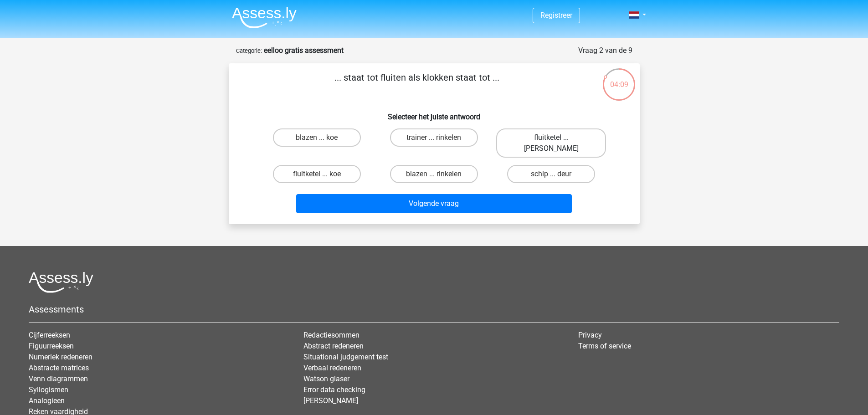  Describe the element at coordinates (605, 50) in the screenshot. I see `div: Vraag 2 van de 9` at that location.